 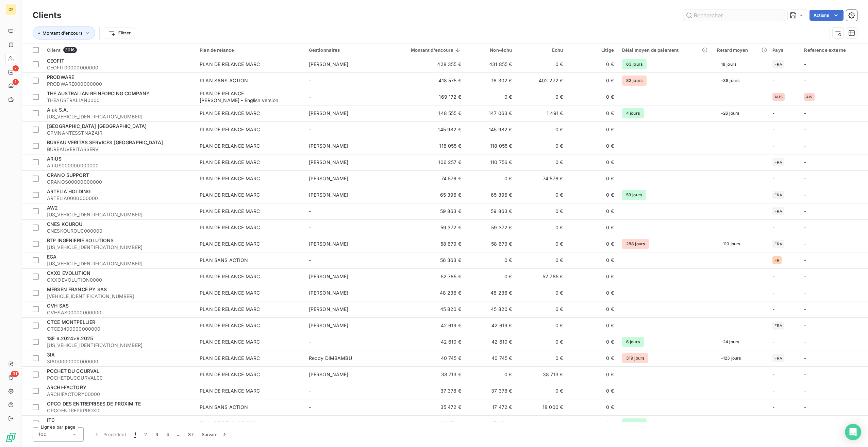 I want to click on span: 100, so click(x=43, y=434).